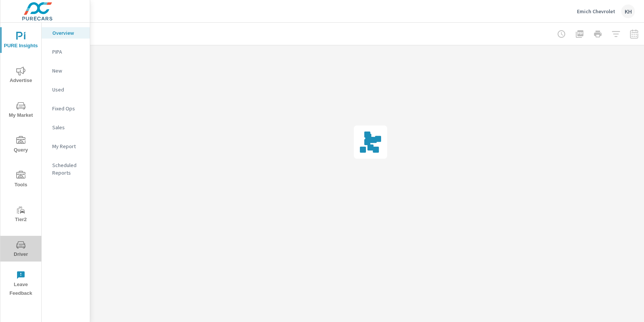 This screenshot has height=322, width=644. Describe the element at coordinates (66, 147) in the screenshot. I see `div: My Report` at that location.